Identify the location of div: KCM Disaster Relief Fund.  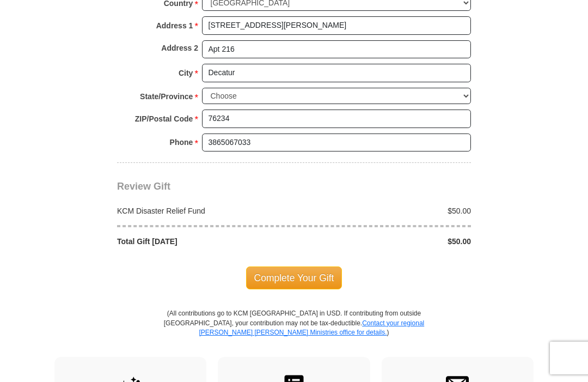
(203, 211).